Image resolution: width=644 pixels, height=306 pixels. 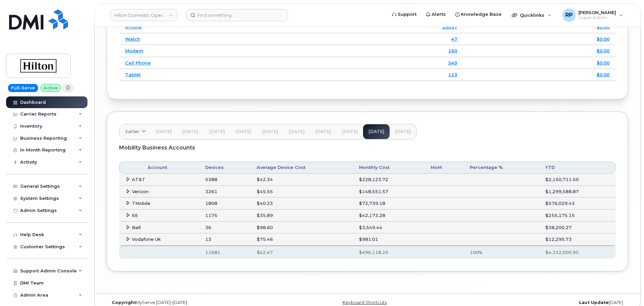 I want to click on td: $35.89, so click(x=302, y=216).